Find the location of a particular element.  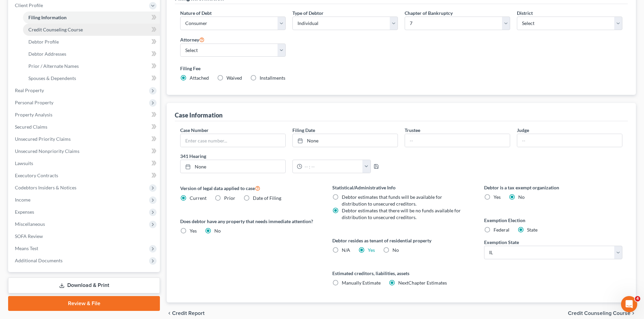

input: Enter case number... is located at coordinates (233, 141).